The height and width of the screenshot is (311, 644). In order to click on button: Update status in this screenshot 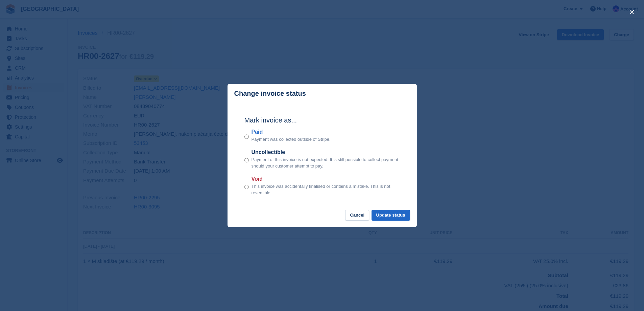, I will do `click(391, 215)`.